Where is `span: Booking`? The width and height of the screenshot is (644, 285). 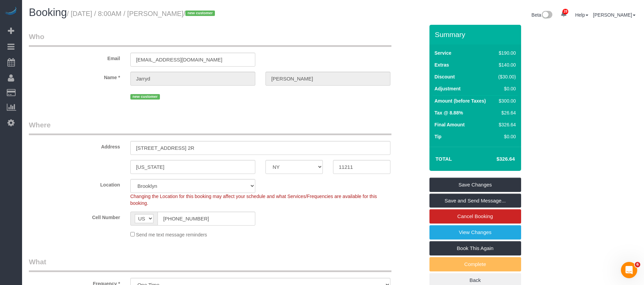 span: Booking is located at coordinates (48, 12).